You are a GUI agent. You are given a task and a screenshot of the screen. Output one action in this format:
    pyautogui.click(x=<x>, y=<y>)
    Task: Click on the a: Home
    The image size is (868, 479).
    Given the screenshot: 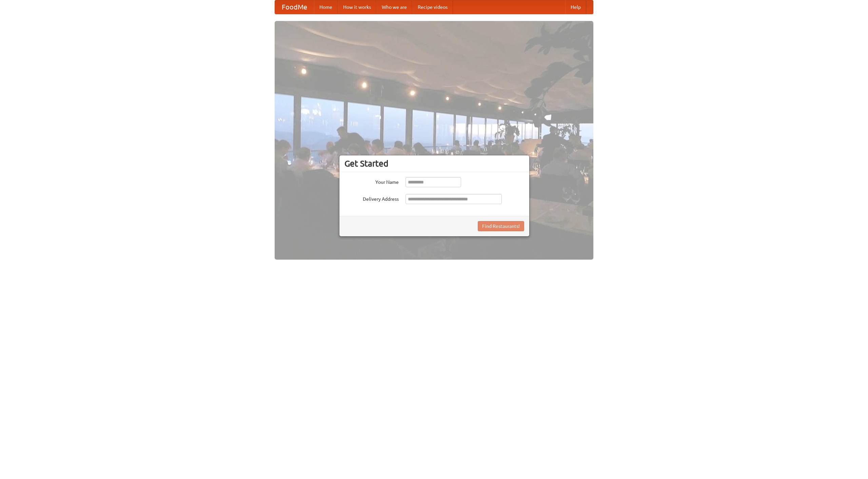 What is the action you would take?
    pyautogui.click(x=325, y=7)
    